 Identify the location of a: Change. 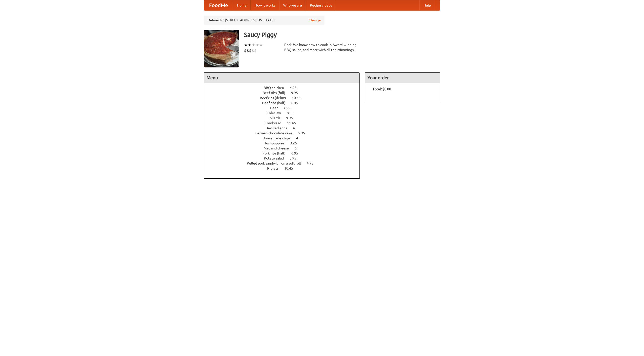
(315, 20).